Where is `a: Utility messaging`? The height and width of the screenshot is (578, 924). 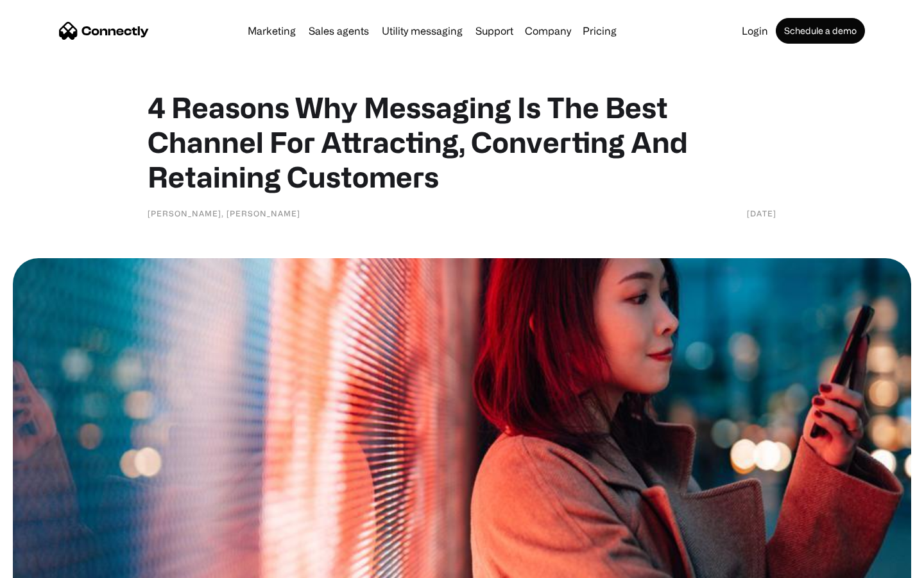 a: Utility messaging is located at coordinates (422, 31).